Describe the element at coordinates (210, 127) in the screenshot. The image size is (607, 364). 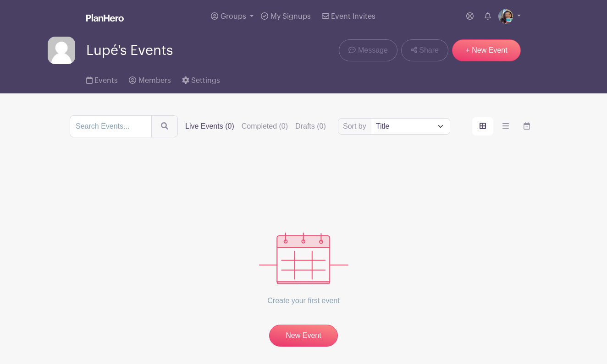
I see `label: Live Events (0)` at that location.